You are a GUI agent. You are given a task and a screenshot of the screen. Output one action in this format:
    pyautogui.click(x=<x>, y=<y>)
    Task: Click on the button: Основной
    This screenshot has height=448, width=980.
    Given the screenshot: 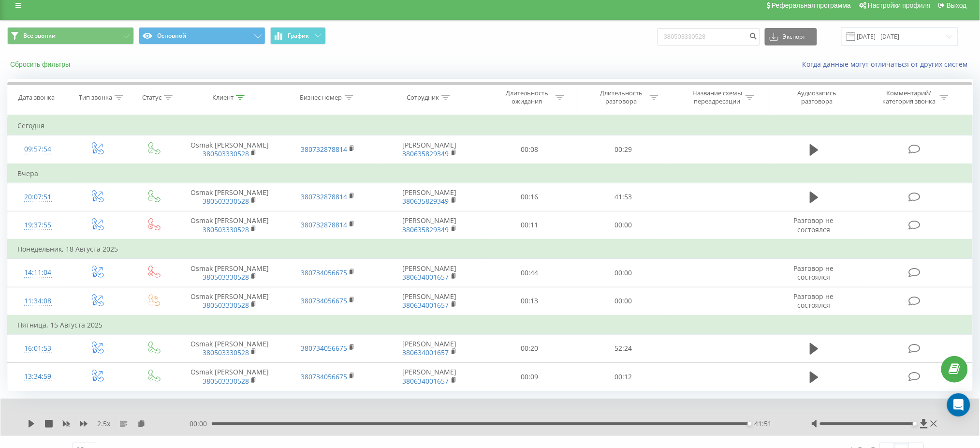 What is the action you would take?
    pyautogui.click(x=203, y=36)
    